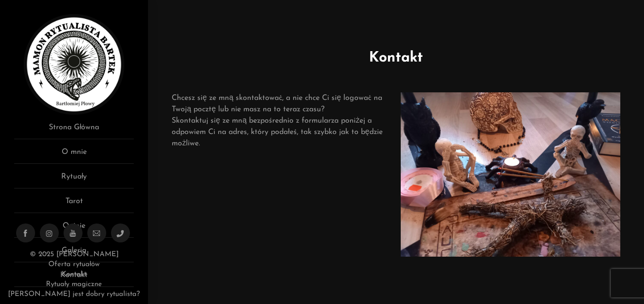 The height and width of the screenshot is (304, 644). Describe the element at coordinates (281, 121) in the screenshot. I see `p: Chcesz się ze mną skontaktować, a nie chce Ci się logować na Twoją pocztę lub nie masz na to tera...` at that location.